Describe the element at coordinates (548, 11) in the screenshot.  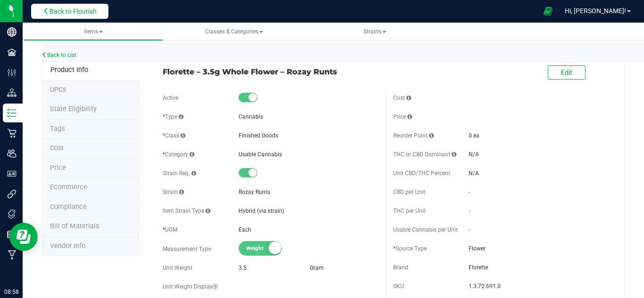
I see `span: Open Ecommerce Menu` at that location.